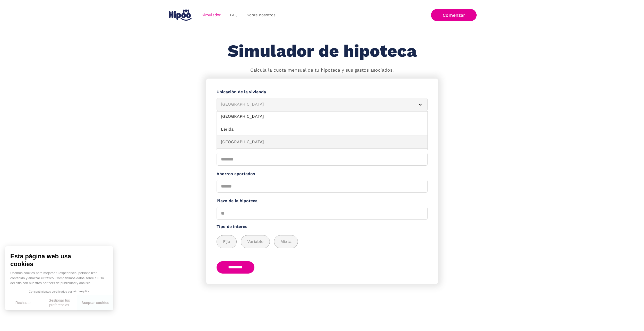 The height and width of the screenshot is (331, 644). What do you see at coordinates (234, 15) in the screenshot?
I see `a: FAQ` at bounding box center [234, 15].